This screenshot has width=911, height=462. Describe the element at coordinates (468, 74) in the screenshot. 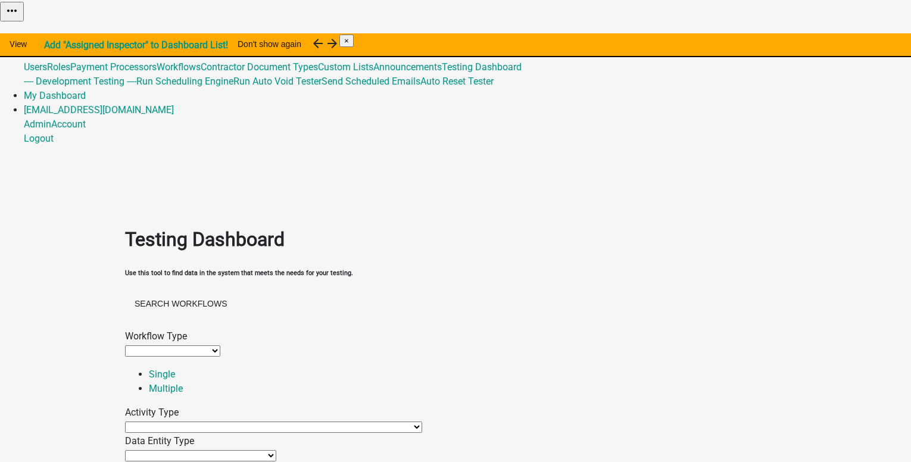

I see `div: Global` at that location.